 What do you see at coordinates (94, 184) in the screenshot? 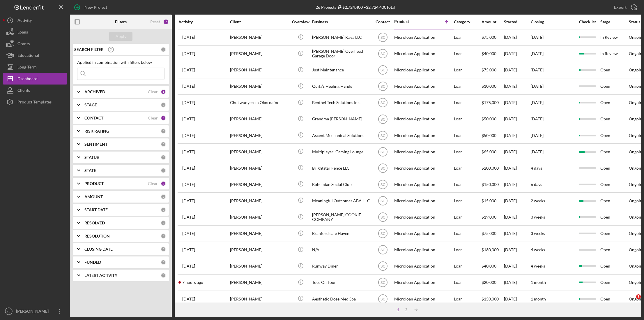
I see `b: PRODUCT` at bounding box center [94, 184].